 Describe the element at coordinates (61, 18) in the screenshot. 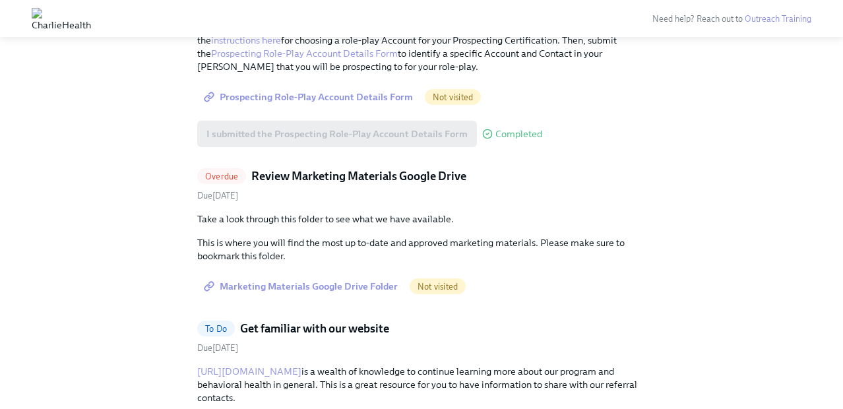

I see `img: CharlieHealth` at that location.